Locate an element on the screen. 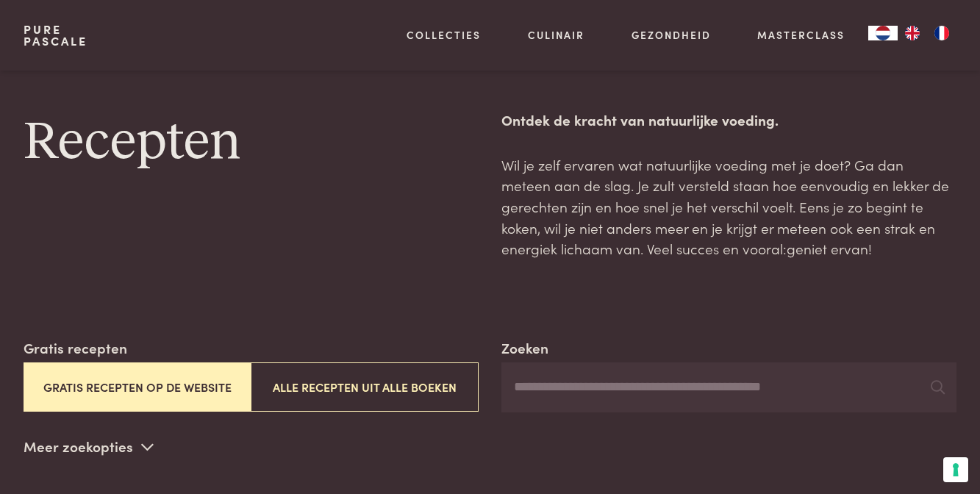 The image size is (980, 494). aside: Language selected: Nederlands is located at coordinates (912, 33).